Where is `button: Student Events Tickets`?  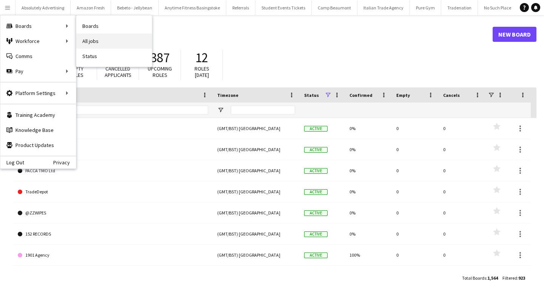
button: Student Events Tickets is located at coordinates (283, 8).